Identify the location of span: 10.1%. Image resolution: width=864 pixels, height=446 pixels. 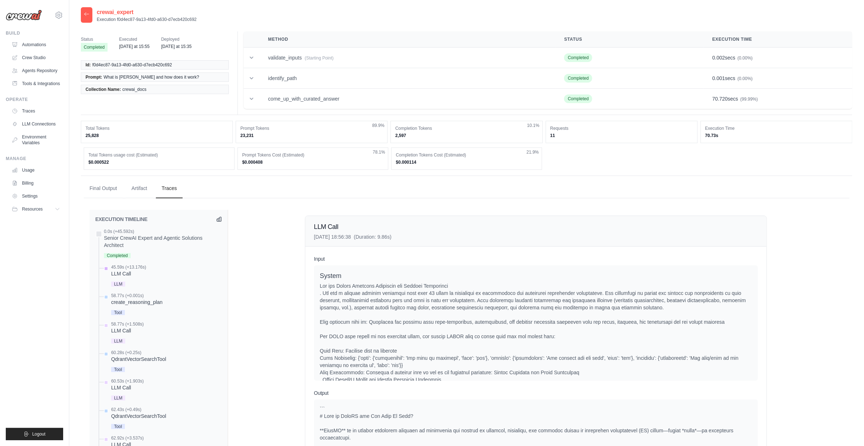
(533, 126).